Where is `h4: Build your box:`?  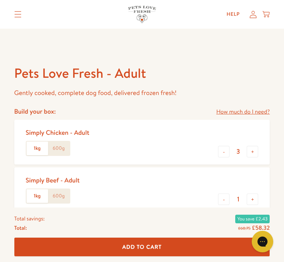 h4: Build your box: is located at coordinates (35, 111).